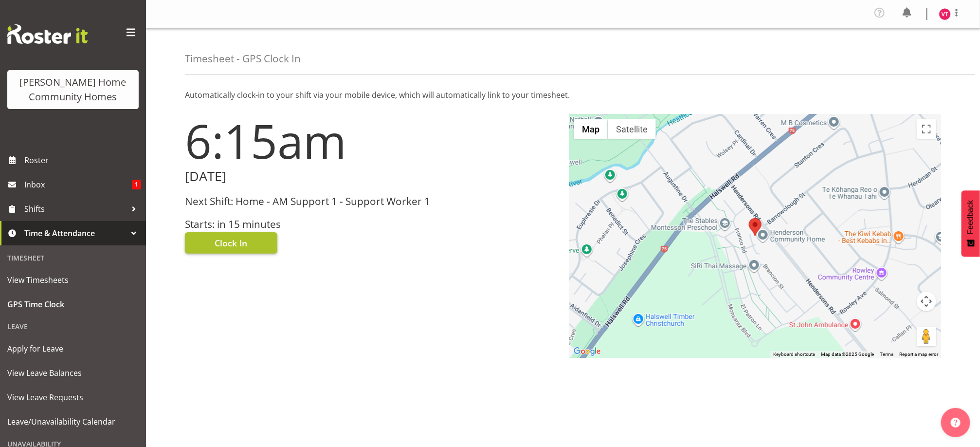 The width and height of the screenshot is (980, 447). Describe the element at coordinates (370, 141) in the screenshot. I see `h1: 6:15am` at that location.